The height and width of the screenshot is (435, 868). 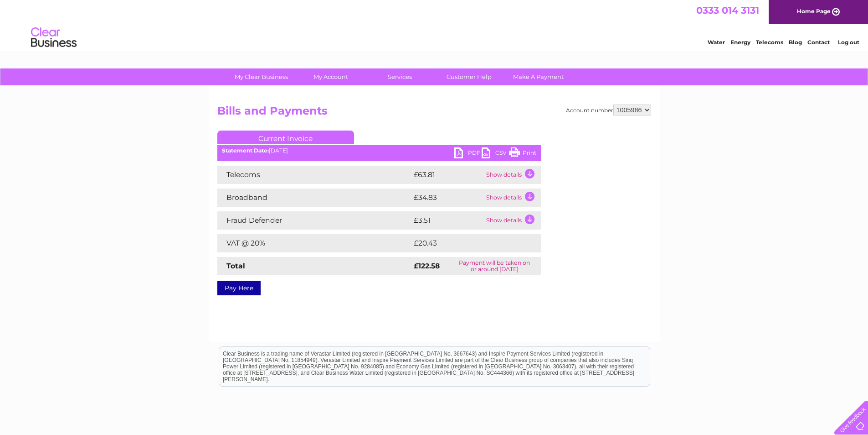 I want to click on td: Telecoms, so click(x=315, y=175).